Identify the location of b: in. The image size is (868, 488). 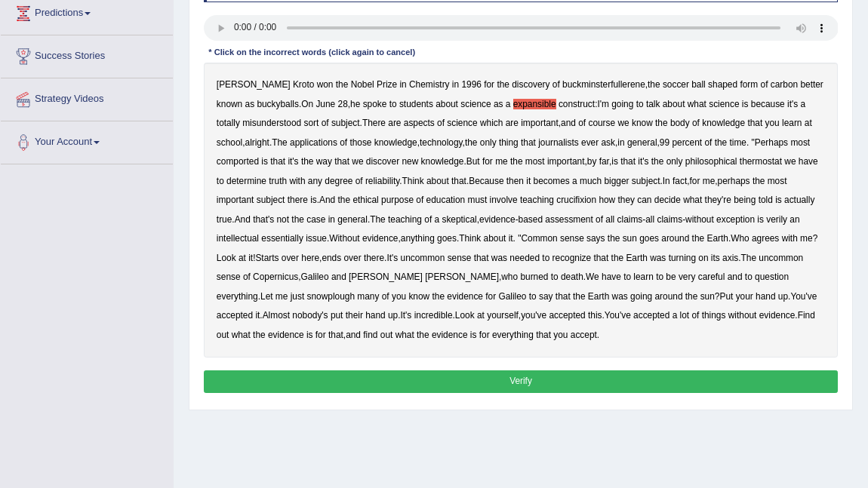
(621, 143).